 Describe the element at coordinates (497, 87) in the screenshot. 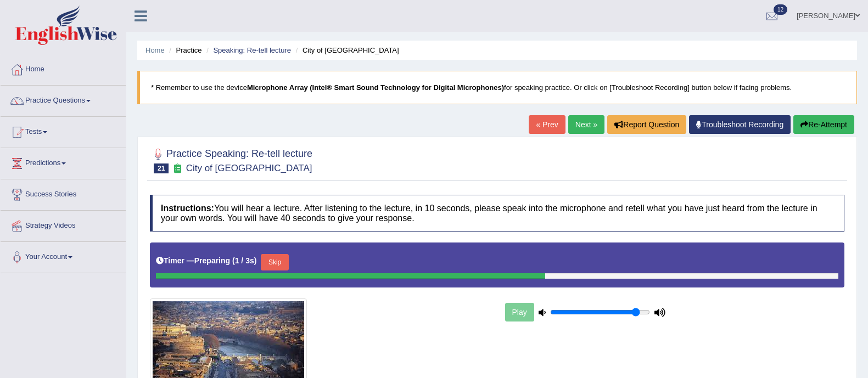

I see `blockquote: * Remember to use the device for speaking practice. Or click on [Troubleshoot Recording] button b...` at that location.